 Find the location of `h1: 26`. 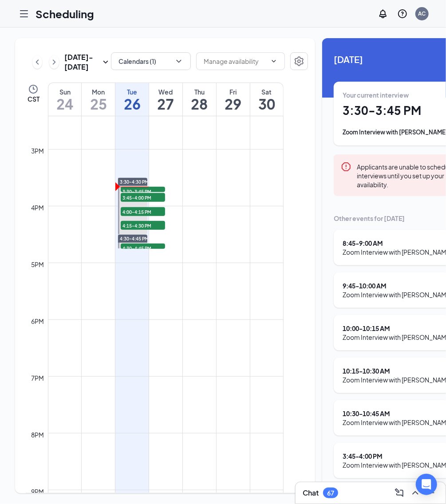

h1: 26 is located at coordinates (131, 104).